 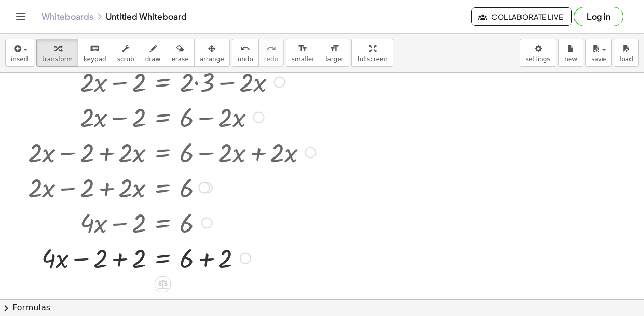 What do you see at coordinates (571, 53) in the screenshot?
I see `button: new` at bounding box center [571, 53].